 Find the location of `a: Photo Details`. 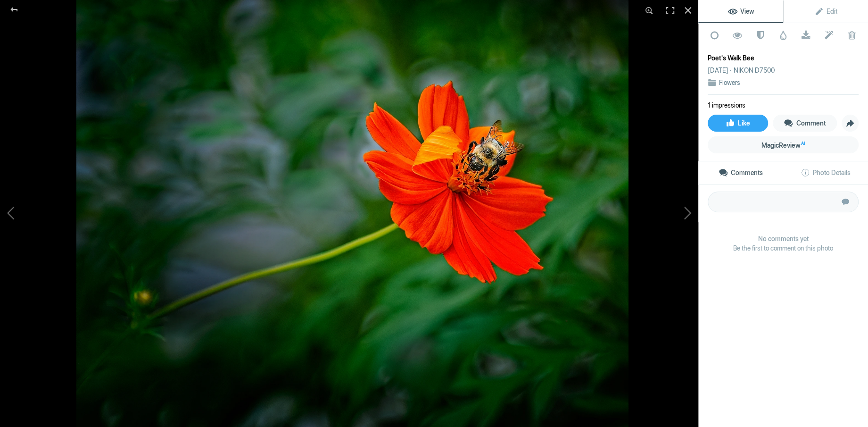

a: Photo Details is located at coordinates (825, 173).